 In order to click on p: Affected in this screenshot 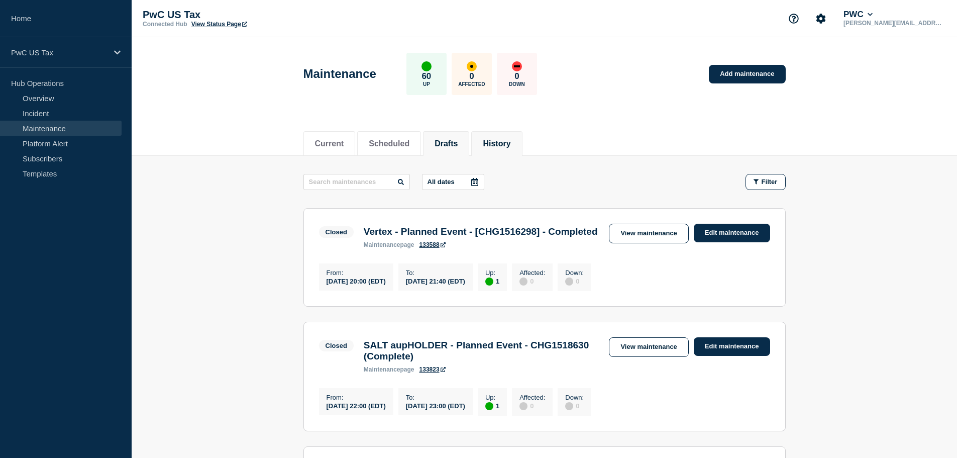, I will do `click(471, 84)`.